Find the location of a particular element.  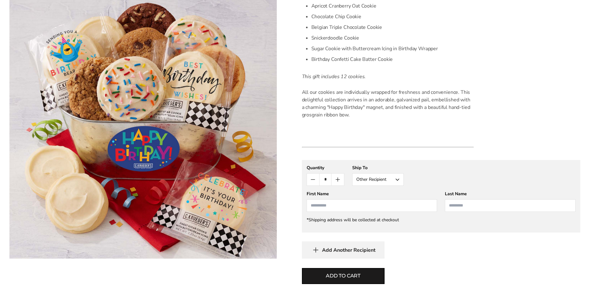

li: Sugar Cookie with Buttercream Icing in Birthday Wrapper is located at coordinates (392, 49).